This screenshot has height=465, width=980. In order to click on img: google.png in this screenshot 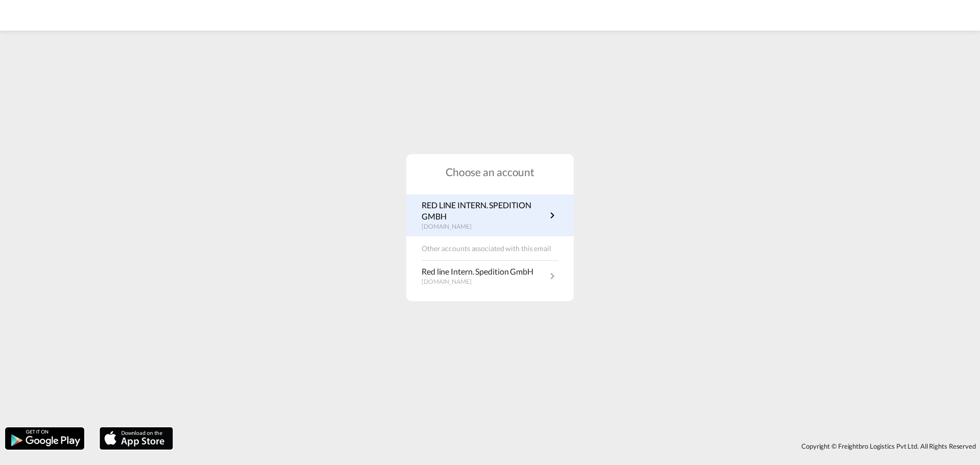, I will do `click(45, 438)`.